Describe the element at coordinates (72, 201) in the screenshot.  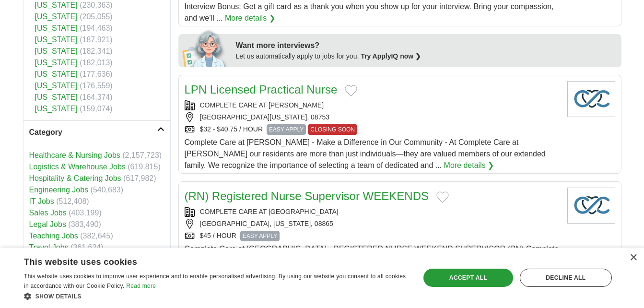
I see `span: (512,408)` at that location.